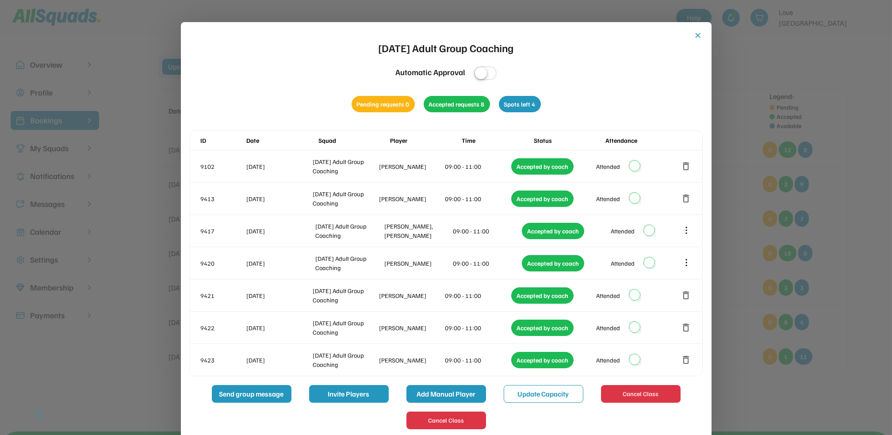 Image resolution: width=892 pixels, height=435 pixels. What do you see at coordinates (497, 140) in the screenshot?
I see `div: Time` at bounding box center [497, 140].